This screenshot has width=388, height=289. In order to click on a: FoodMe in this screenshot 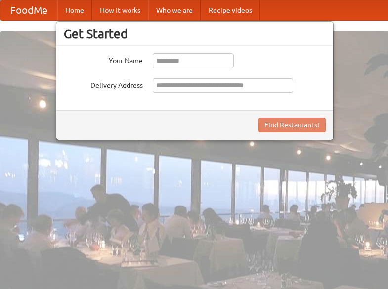, I will do `click(29, 10)`.